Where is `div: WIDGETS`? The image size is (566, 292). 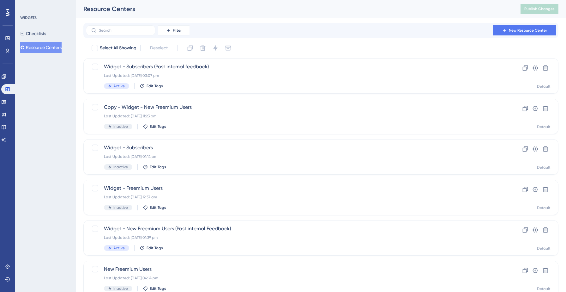
div: WIDGETS is located at coordinates (28, 18).